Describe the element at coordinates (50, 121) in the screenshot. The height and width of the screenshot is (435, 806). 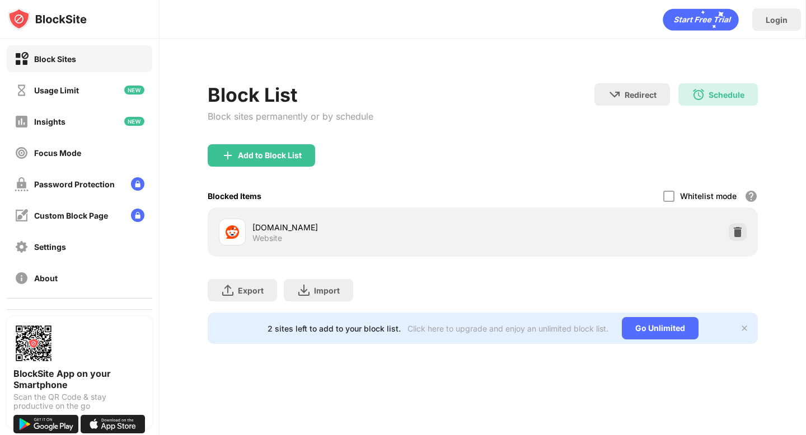
I see `div: Insights` at that location.